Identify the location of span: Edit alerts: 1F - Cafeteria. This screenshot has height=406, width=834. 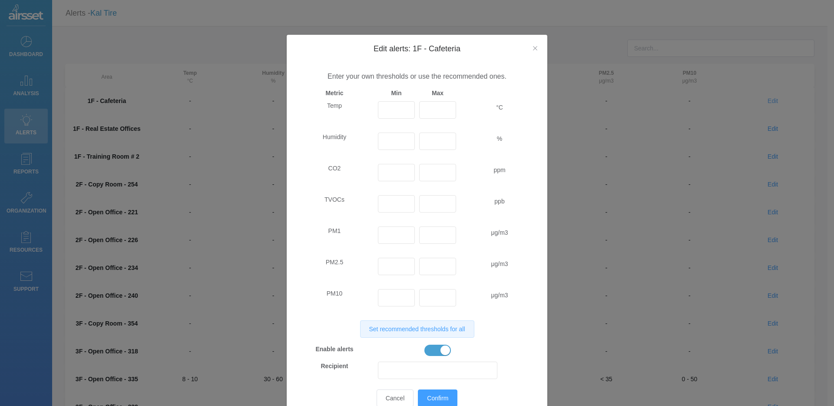
(417, 49).